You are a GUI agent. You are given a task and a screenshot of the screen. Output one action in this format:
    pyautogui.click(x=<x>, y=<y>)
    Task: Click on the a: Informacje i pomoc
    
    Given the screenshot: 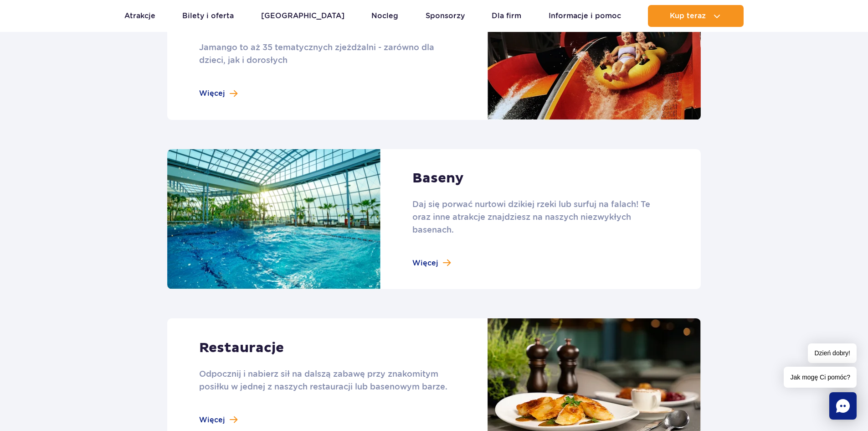 What is the action you would take?
    pyautogui.click(x=585, y=16)
    